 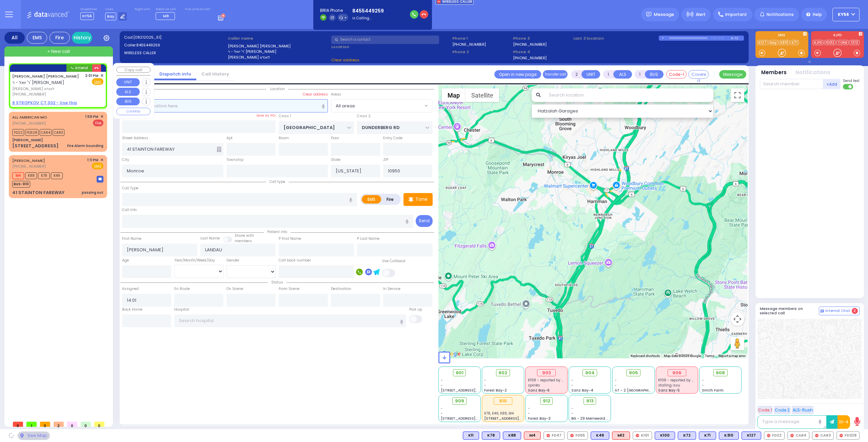 I want to click on div: K72, so click(x=687, y=436).